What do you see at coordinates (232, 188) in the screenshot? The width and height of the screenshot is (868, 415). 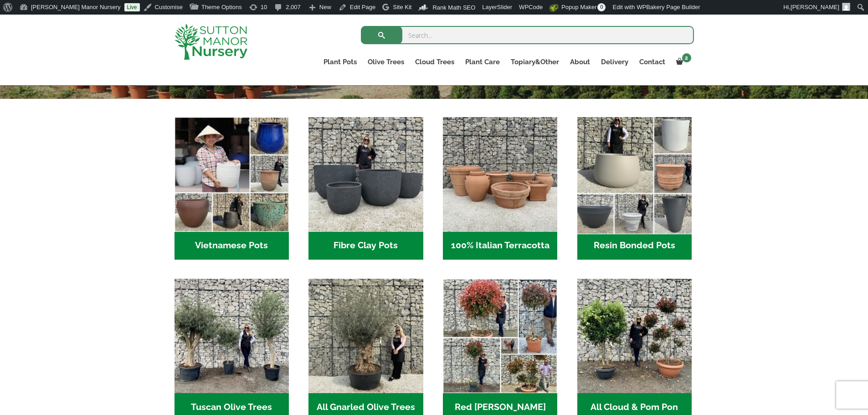 I see `a: Visit product category Vietnamese Pots` at bounding box center [232, 188].